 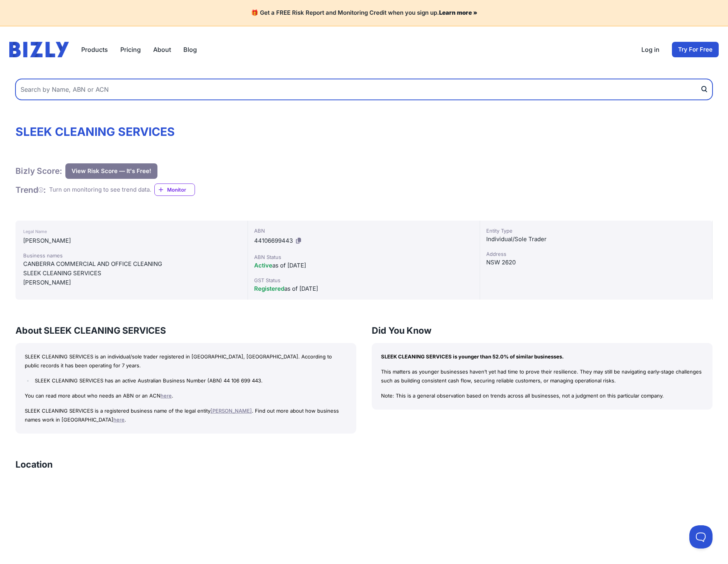 I want to click on a: Log in, so click(x=650, y=50).